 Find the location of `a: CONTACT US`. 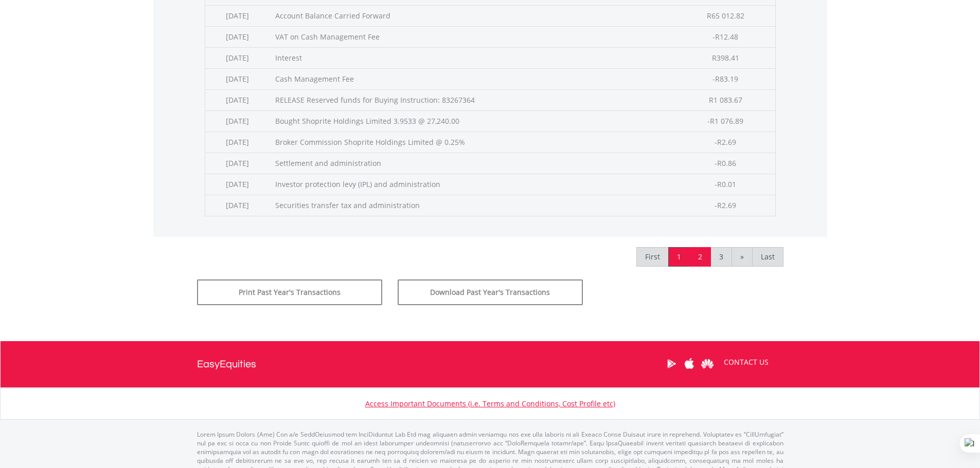

a: CONTACT US is located at coordinates (746, 362).